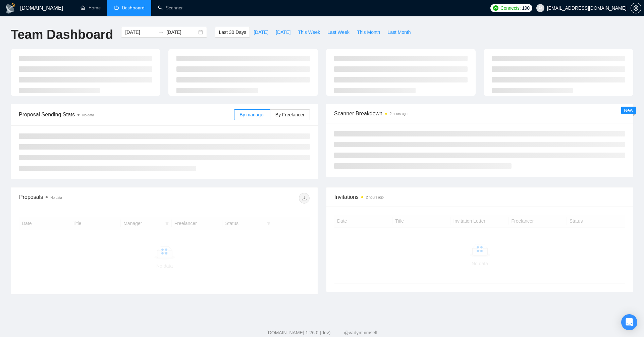 This screenshot has height=337, width=644. Describe the element at coordinates (309, 32) in the screenshot. I see `span: This Week` at that location.